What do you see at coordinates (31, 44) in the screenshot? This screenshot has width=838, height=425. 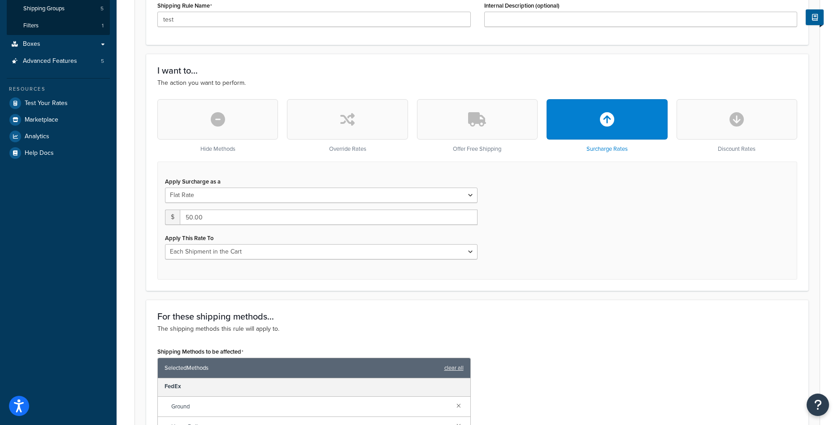 I see `span: Boxes` at bounding box center [31, 44].